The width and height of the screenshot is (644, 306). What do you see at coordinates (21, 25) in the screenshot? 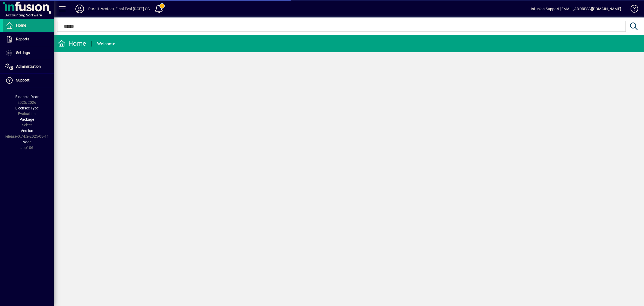
I see `span: Home` at bounding box center [21, 25].